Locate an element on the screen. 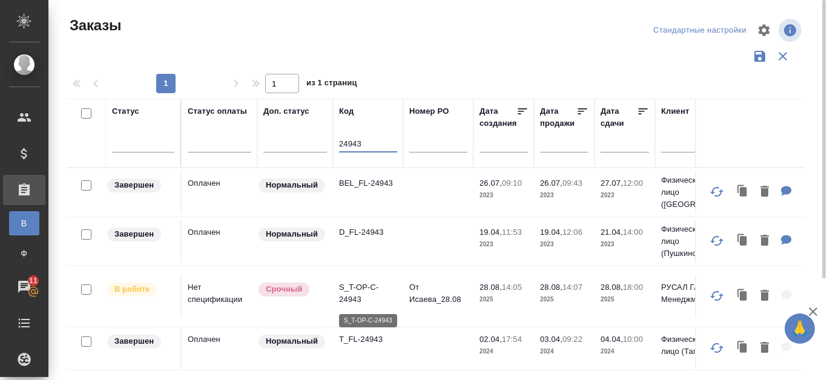  div: Дата создания is located at coordinates (497, 117).